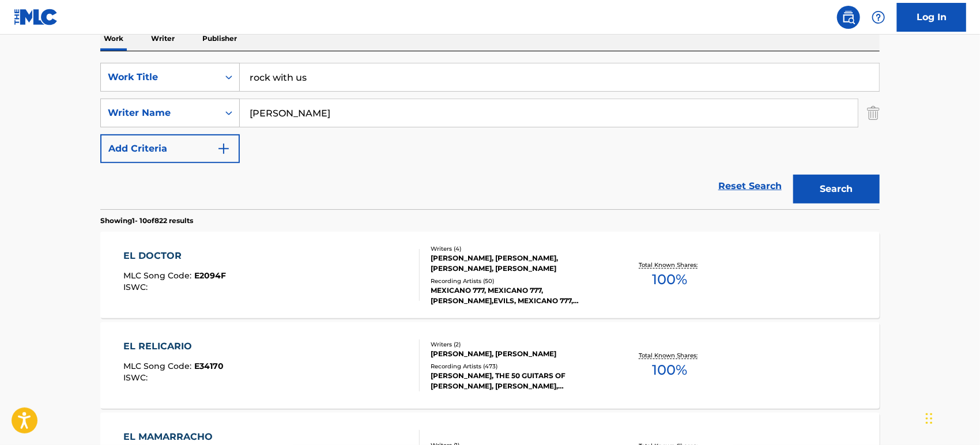 This screenshot has height=445, width=980. Describe the element at coordinates (160, 78) in the screenshot. I see `div: Work Title` at that location.